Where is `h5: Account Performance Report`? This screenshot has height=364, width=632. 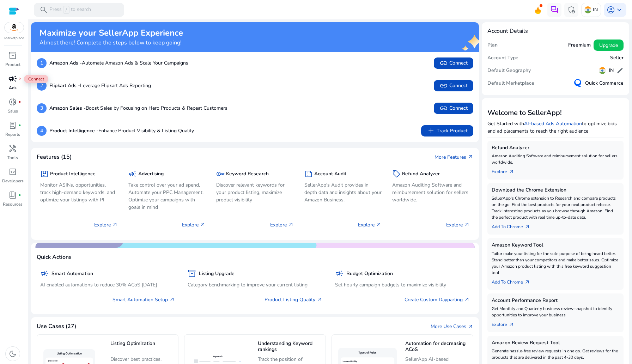 h5: Account Performance Report is located at coordinates (556, 301).